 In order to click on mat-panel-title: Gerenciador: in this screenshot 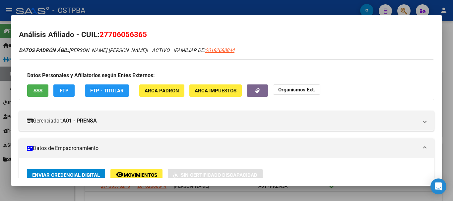, I will do `click(222, 121)`.